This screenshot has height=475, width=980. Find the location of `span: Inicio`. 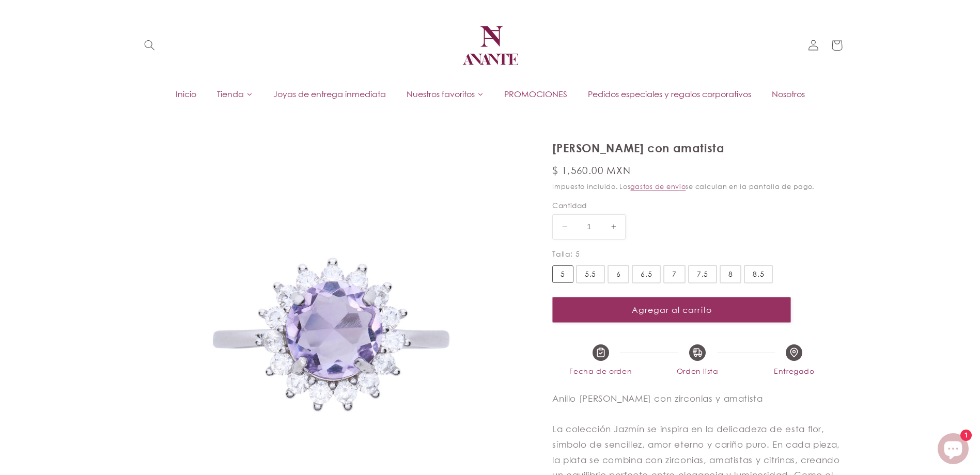

span: Inicio is located at coordinates (186, 94).